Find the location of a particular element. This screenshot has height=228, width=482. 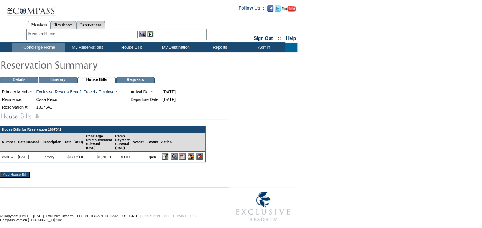

td: Reservation #: is located at coordinates (18, 107).